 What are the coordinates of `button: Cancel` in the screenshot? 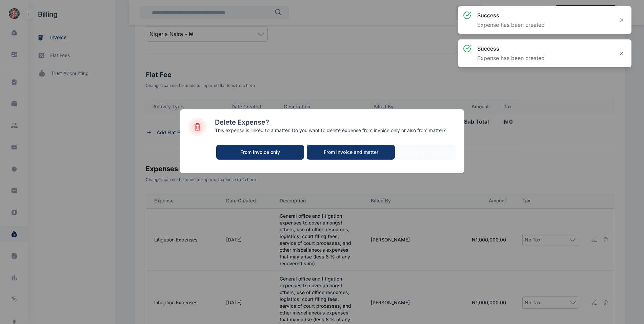 It's located at (426, 151).